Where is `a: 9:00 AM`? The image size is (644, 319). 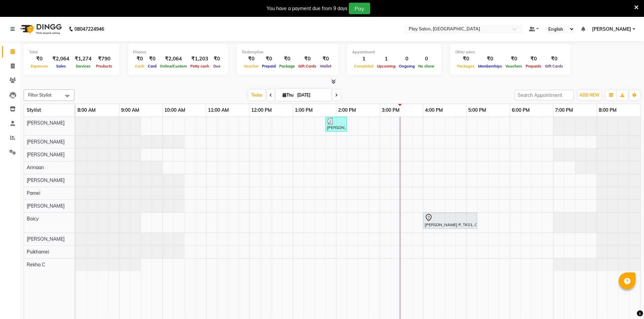 a: 9:00 AM is located at coordinates (130, 110).